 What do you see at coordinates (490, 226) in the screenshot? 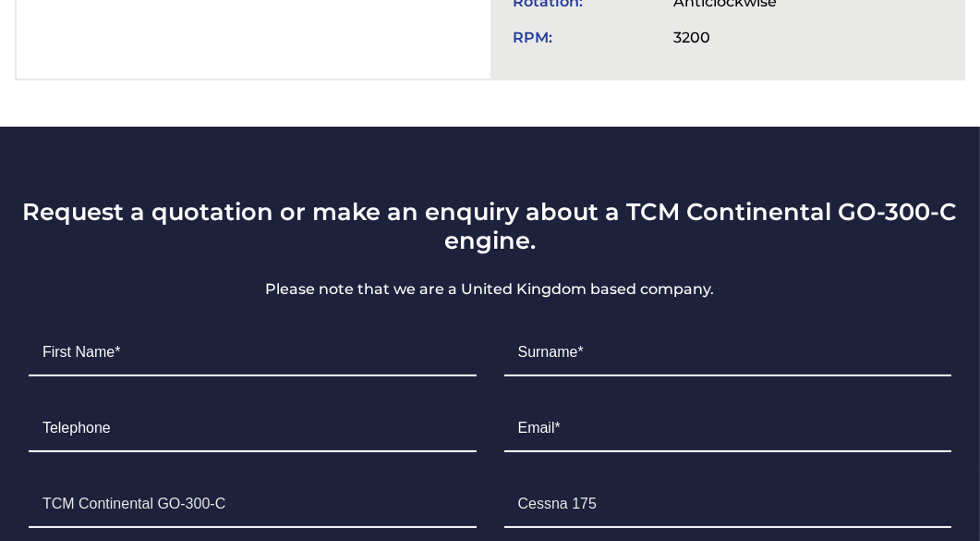
I see `h3: Request a quotation or make an enquiry about a TCM Continental GO-300-C engine.` at bounding box center [490, 226].